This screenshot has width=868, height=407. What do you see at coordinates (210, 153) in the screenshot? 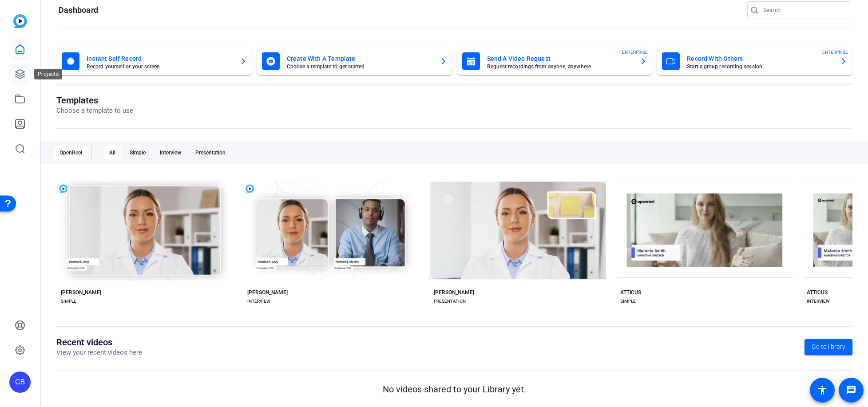
I see `div: Presentation` at bounding box center [210, 153].